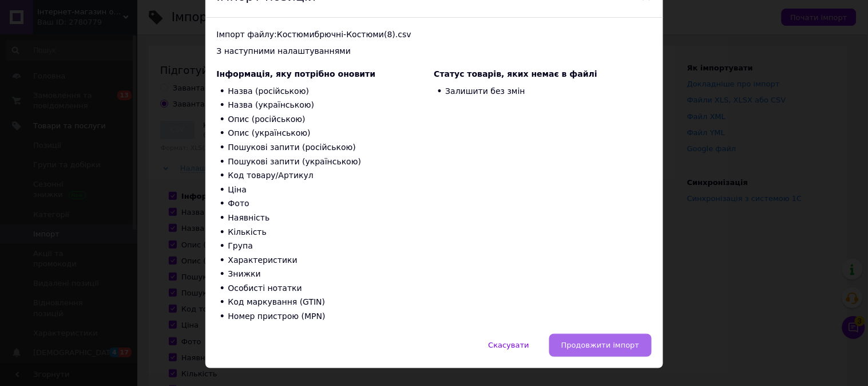 The image size is (868, 386). Describe the element at coordinates (326, 317) in the screenshot. I see `li: Номер пристрою (MPN)` at that location.